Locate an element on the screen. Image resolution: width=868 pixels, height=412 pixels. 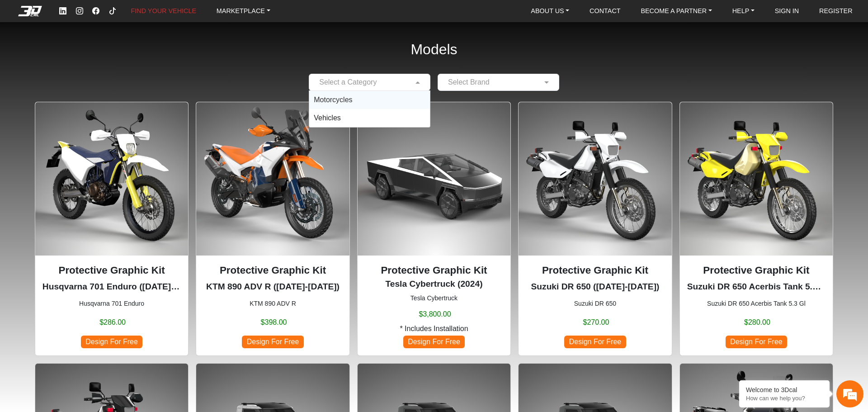
div: Suzuki DR 650 is located at coordinates (595, 228).